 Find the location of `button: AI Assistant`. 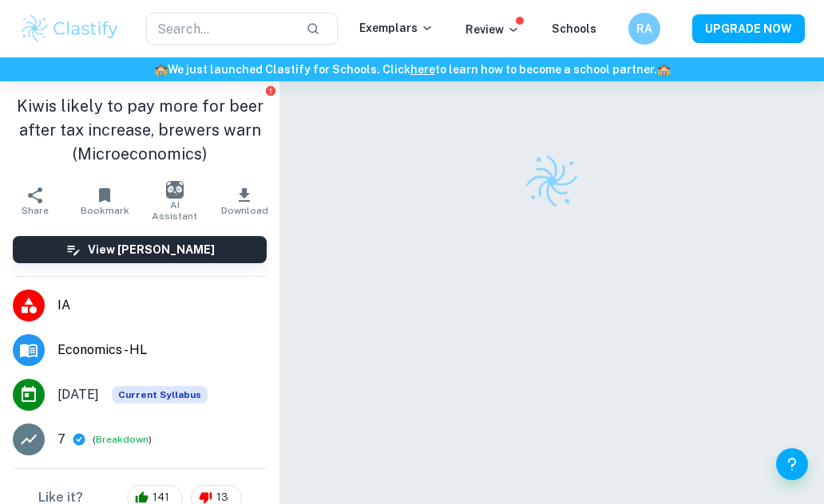

button: AI Assistant is located at coordinates (175, 201).